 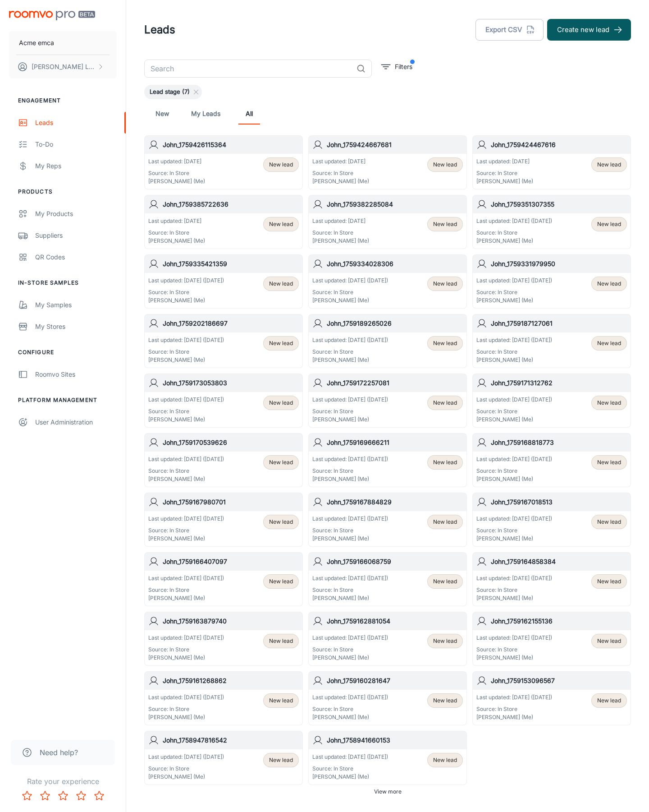 What do you see at coordinates (396, 502) in the screenshot?
I see `h6: John_1759167884829` at bounding box center [396, 502].